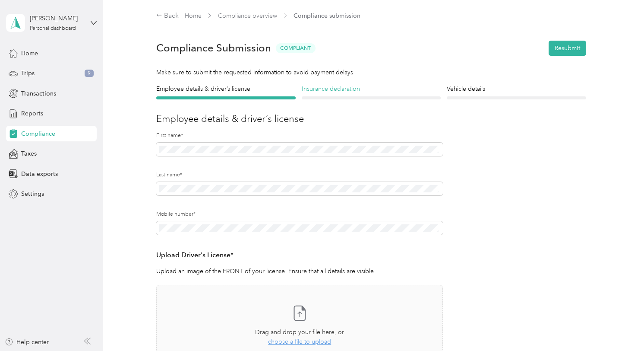 The height and width of the screenshot is (351, 644). Describe the element at coordinates (371, 72) in the screenshot. I see `div: Make sure to submit the requested information to avoid payment delays` at that location.